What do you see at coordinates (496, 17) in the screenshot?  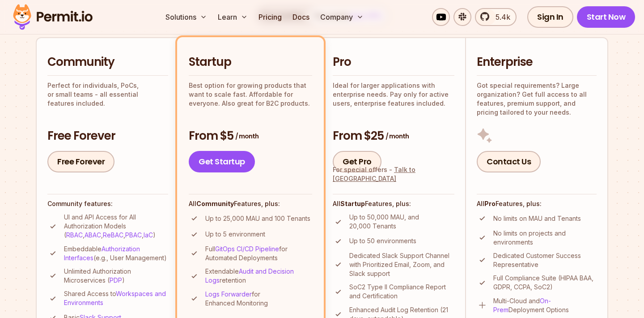 I see `a: 5.4k` at bounding box center [496, 17].